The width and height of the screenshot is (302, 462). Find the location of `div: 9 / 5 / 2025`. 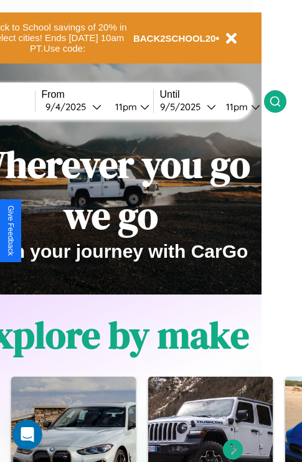

div: 9 / 5 / 2025 is located at coordinates (183, 106).